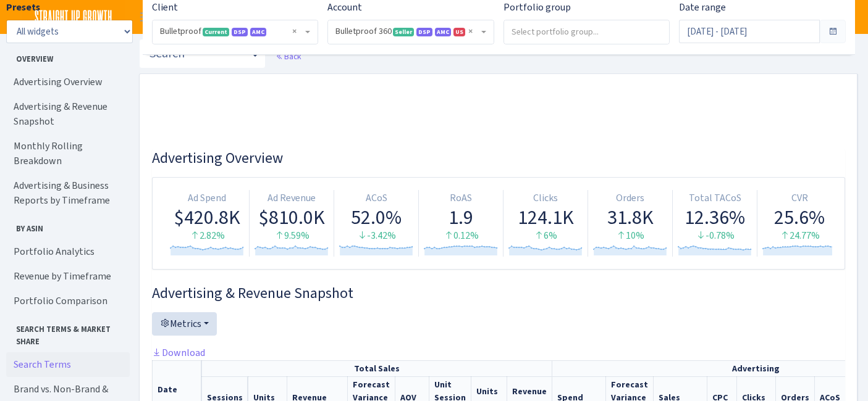 The image size is (868, 401). What do you see at coordinates (292, 198) in the screenshot?
I see `div: Ad Revenue` at bounding box center [292, 198].